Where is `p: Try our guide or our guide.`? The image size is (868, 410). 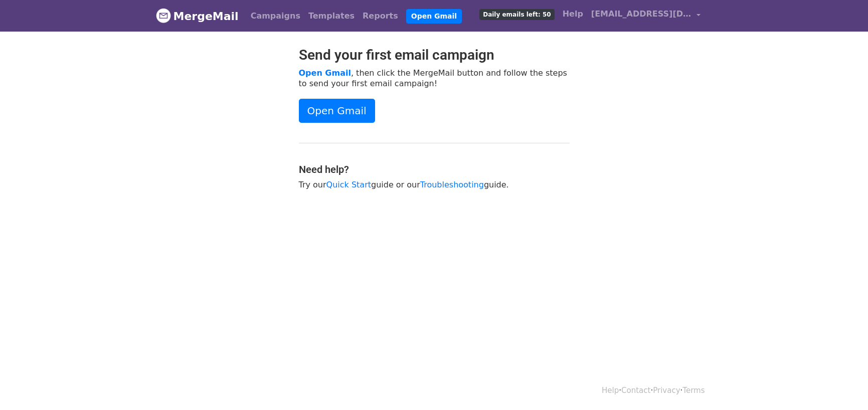 p: Try our guide or our guide. is located at coordinates (435, 184).